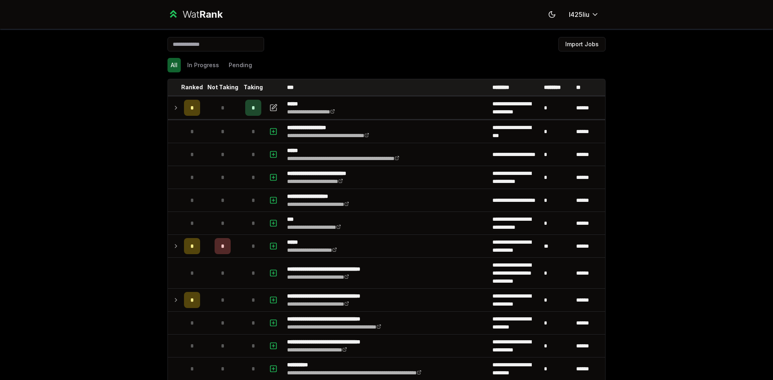 This screenshot has height=380, width=773. What do you see at coordinates (211, 14) in the screenshot?
I see `span: Rank` at bounding box center [211, 14].